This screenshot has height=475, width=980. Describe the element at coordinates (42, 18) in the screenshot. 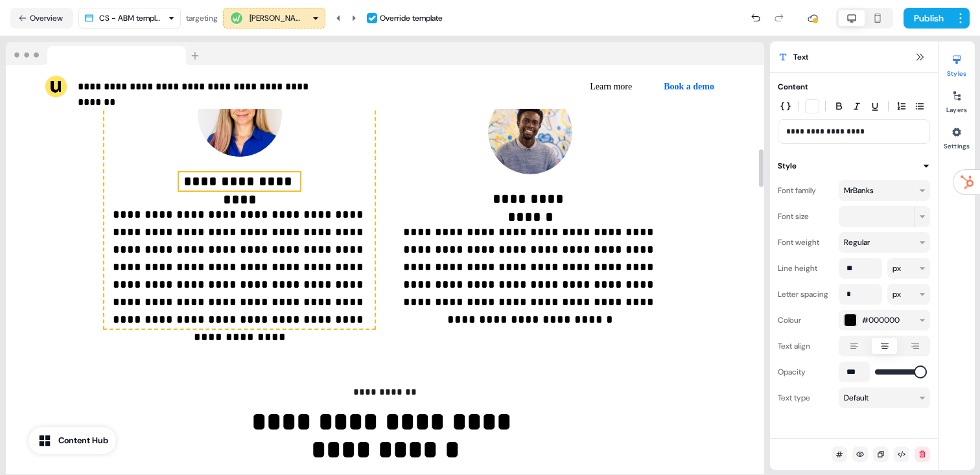

I see `button: Overview` at that location.